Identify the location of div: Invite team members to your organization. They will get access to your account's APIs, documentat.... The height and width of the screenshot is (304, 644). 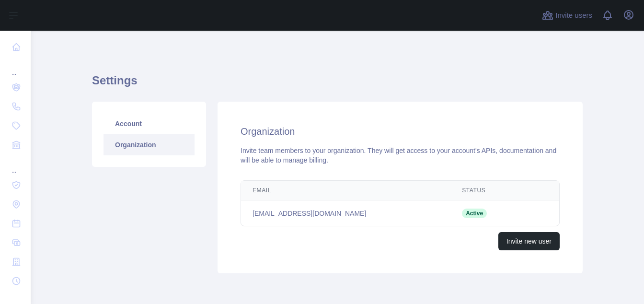
(400, 155).